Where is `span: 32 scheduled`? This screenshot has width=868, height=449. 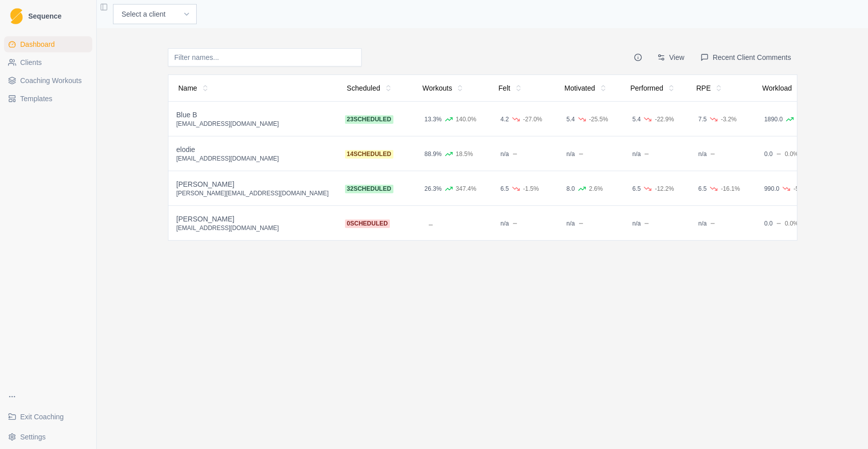
span: 32 scheduled is located at coordinates (369, 189).